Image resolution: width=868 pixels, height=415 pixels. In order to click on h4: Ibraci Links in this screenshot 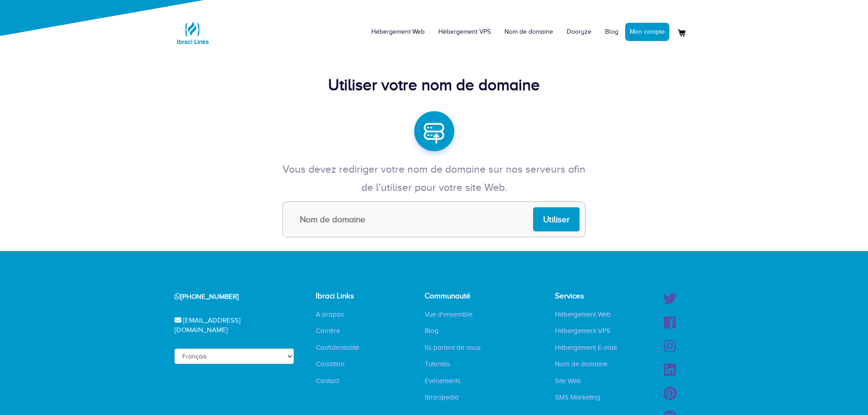, I will do `click(346, 296)`.